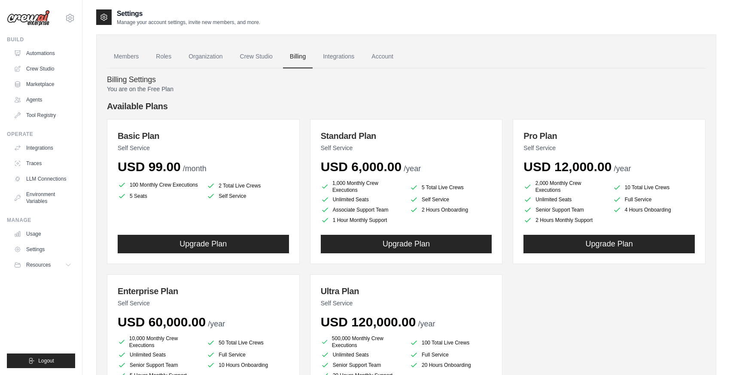  Describe the element at coordinates (162, 321) in the screenshot. I see `span: USD 60,000.00` at that location.